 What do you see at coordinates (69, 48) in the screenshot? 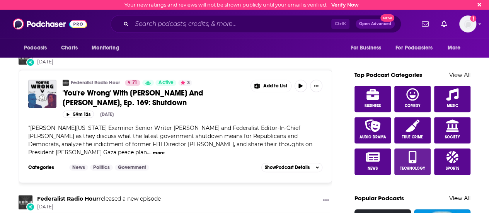
I see `span: Charts` at bounding box center [69, 48].